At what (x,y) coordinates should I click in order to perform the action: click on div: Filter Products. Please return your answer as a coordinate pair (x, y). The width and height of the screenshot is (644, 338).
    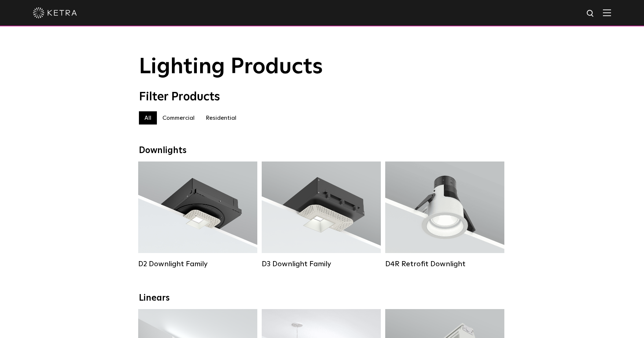
    Looking at the image, I should click on (322, 97).